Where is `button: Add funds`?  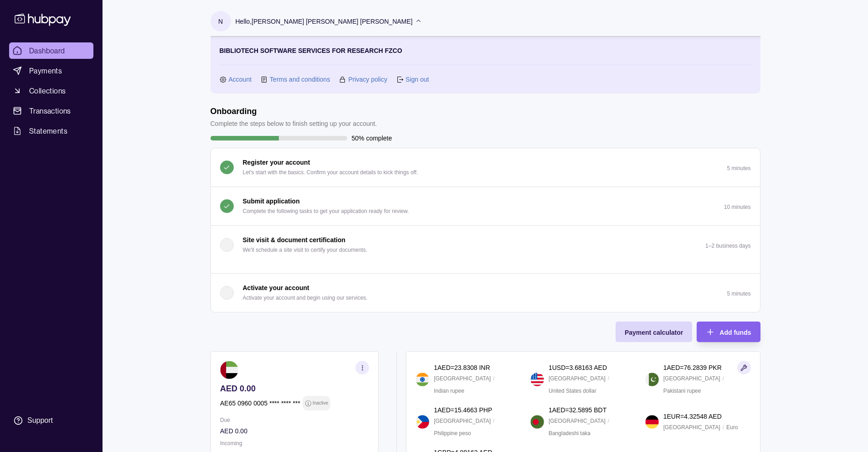
button: Add funds is located at coordinates (728, 332).